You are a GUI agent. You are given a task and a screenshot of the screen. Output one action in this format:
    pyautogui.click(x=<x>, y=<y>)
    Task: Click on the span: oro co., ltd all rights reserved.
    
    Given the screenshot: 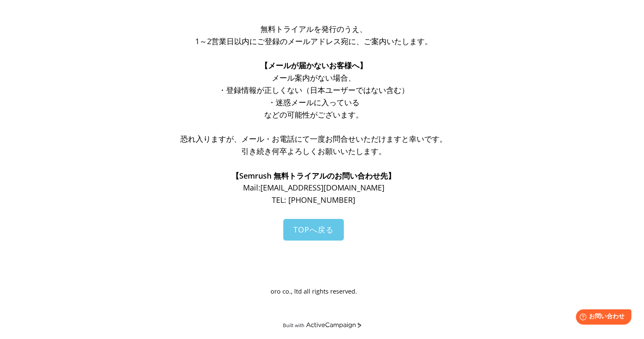 What is the action you would take?
    pyautogui.click(x=314, y=291)
    